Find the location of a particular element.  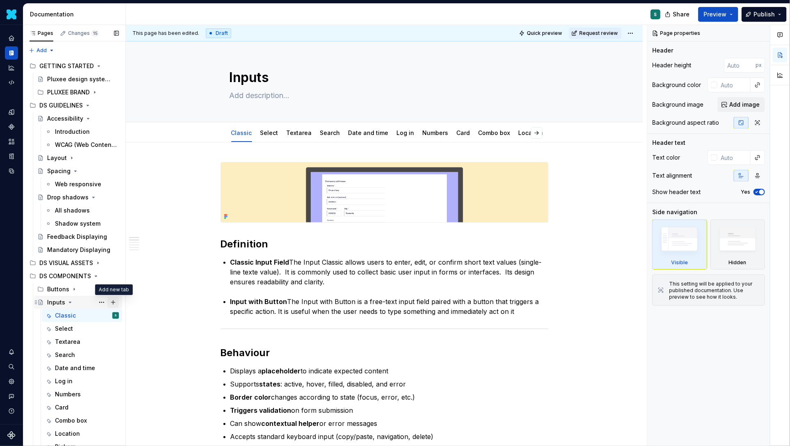

a: Web responsive is located at coordinates (82, 184).